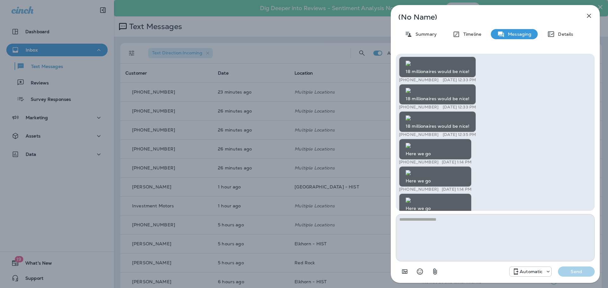  Describe the element at coordinates (424, 34) in the screenshot. I see `p: Summary` at that location.